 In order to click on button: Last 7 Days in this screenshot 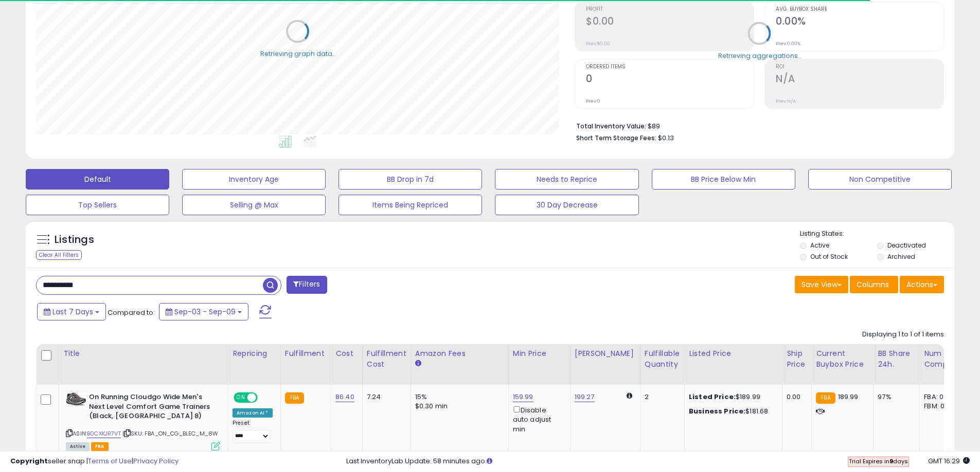, I will do `click(72, 312)`.